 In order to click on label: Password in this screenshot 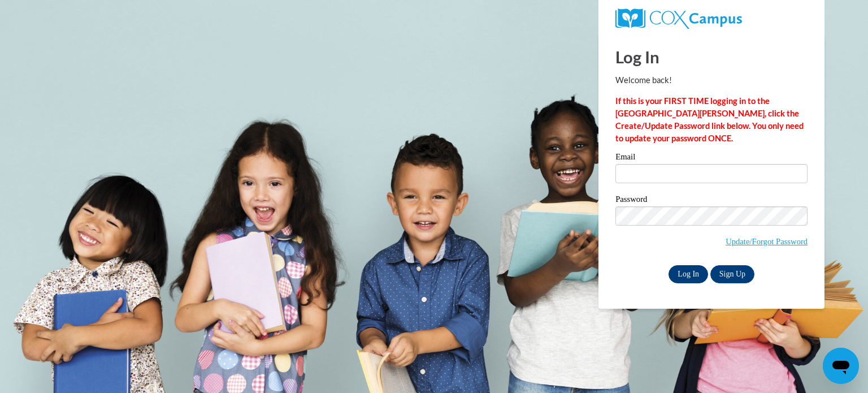, I will do `click(711, 201)`.